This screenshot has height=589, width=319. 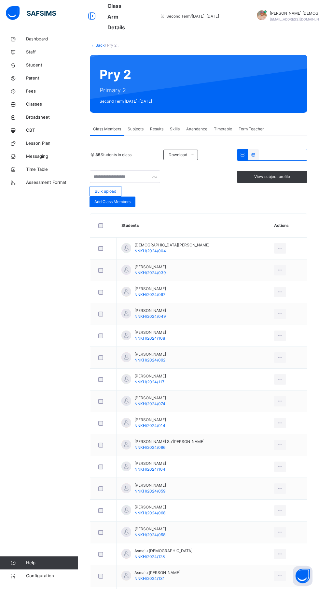 I want to click on span: Time Table, so click(x=52, y=170).